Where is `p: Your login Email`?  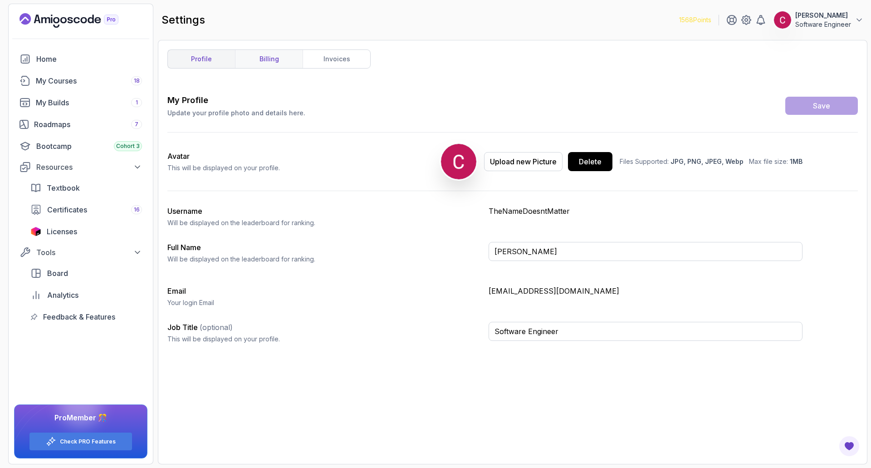
p: Your login Email is located at coordinates (325, 303).